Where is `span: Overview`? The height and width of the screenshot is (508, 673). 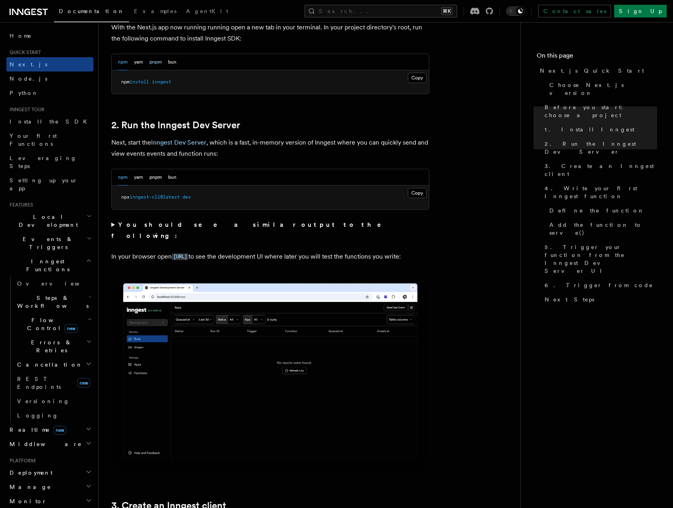
span: Overview is located at coordinates (58, 284).